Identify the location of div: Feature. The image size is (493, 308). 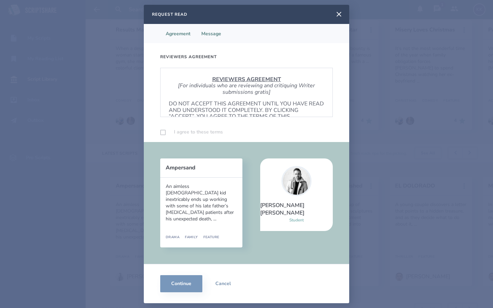
(209, 238).